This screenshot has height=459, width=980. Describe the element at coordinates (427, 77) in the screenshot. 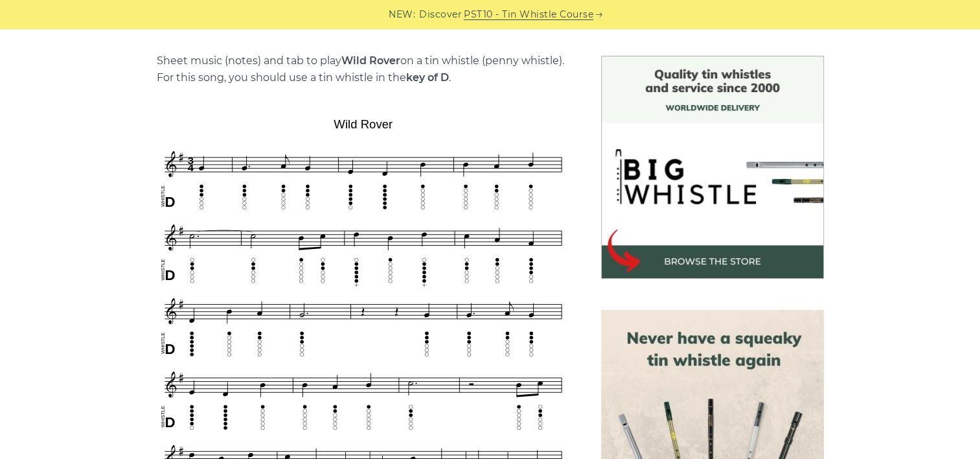

I see `strong: key of D` at that location.